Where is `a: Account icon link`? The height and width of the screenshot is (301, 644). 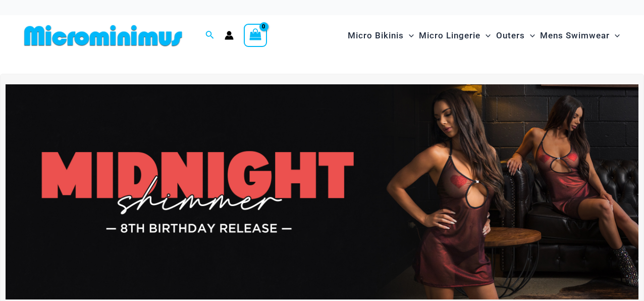
a: Account icon link is located at coordinates (229, 36).